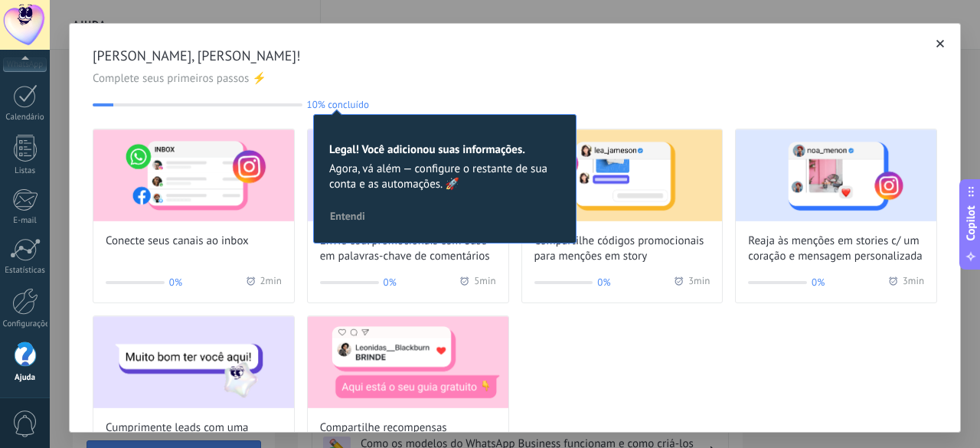 The height and width of the screenshot is (448, 980). What do you see at coordinates (623, 249) in the screenshot?
I see `span: Compartilhe códigos promocionais para menções em story` at bounding box center [623, 249].